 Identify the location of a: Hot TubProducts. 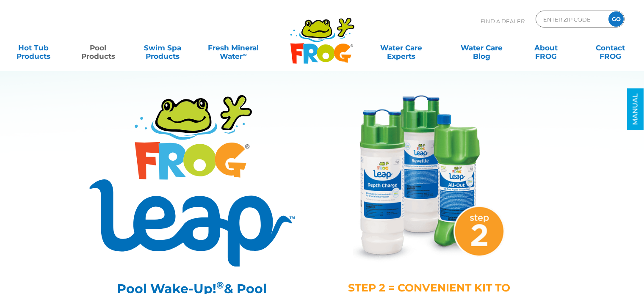
(33, 48).